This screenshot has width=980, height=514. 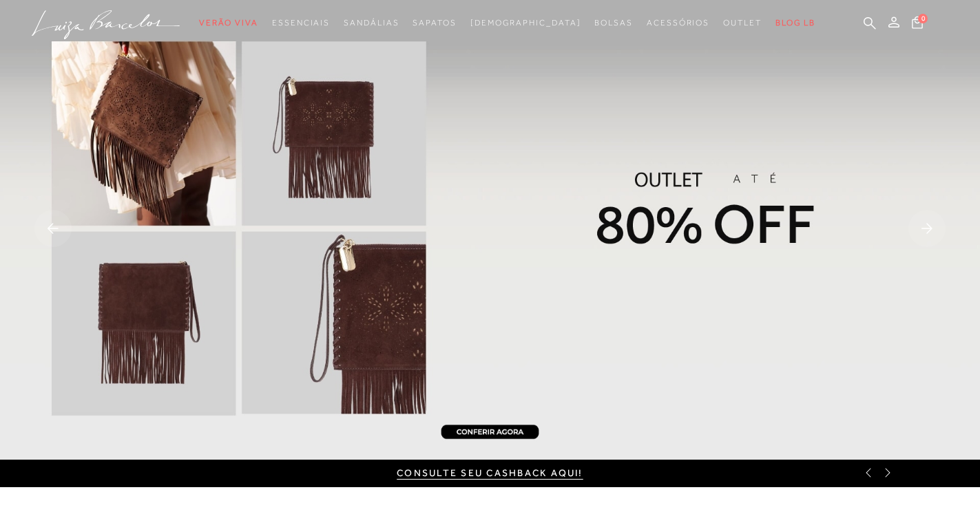 I want to click on a: noSubCategoriesText, so click(x=525, y=23).